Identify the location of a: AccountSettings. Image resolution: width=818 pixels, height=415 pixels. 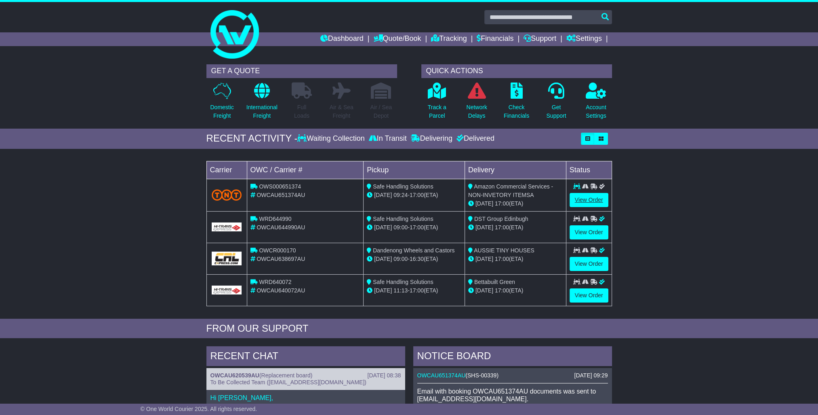
(596, 103).